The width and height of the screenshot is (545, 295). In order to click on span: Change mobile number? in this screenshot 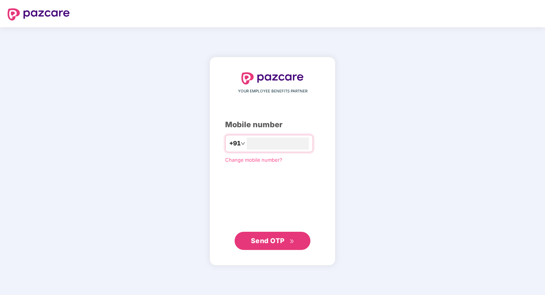, I will do `click(254, 160)`.